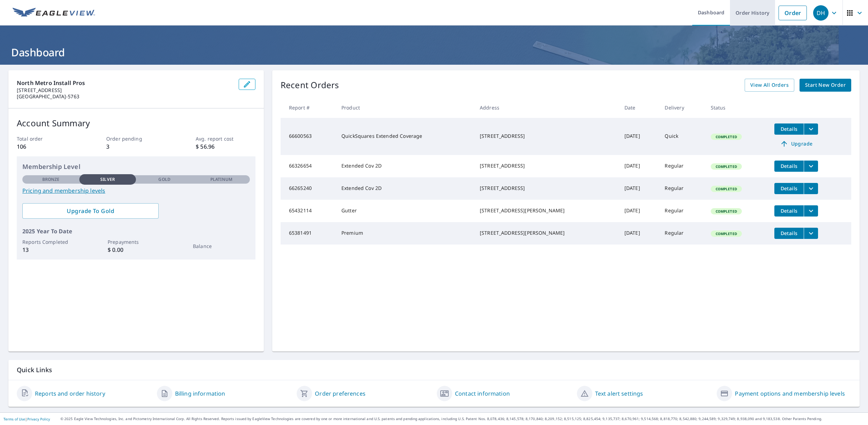 The image size is (868, 425). What do you see at coordinates (310, 85) in the screenshot?
I see `p: Recent Orders` at bounding box center [310, 85].